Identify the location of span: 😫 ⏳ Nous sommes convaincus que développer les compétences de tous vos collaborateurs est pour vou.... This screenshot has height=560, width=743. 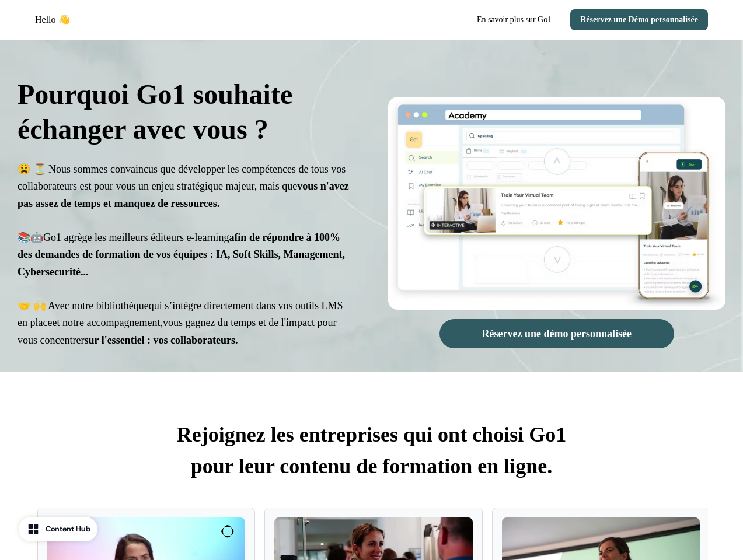
(183, 186).